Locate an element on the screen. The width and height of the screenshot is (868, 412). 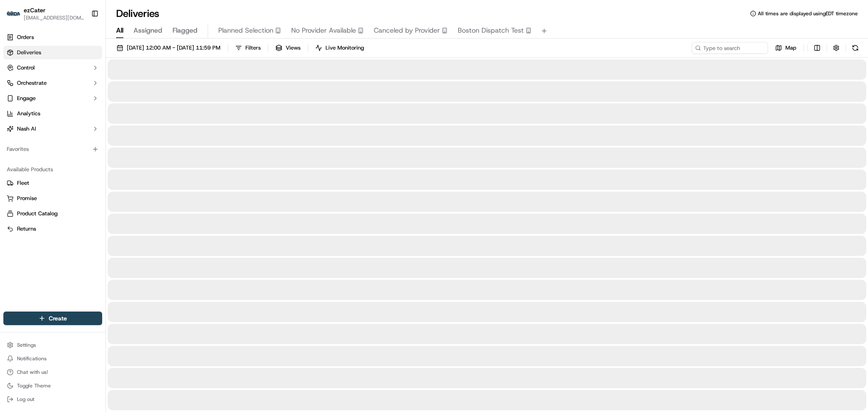
span: Product Catalog is located at coordinates (38, 213).